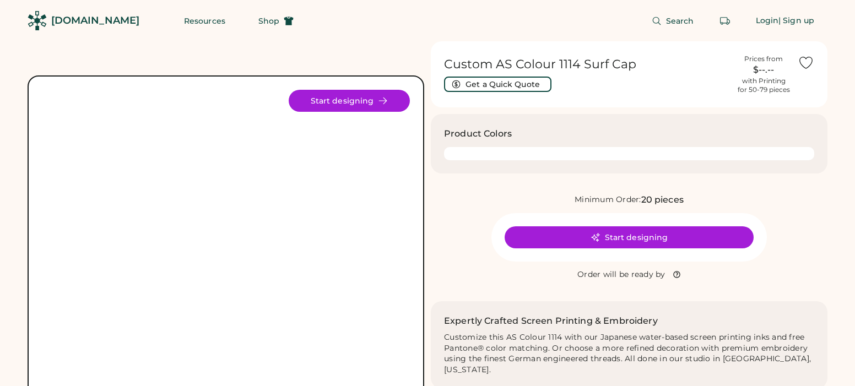 This screenshot has width=855, height=386. I want to click on div: | Sign up, so click(796, 21).